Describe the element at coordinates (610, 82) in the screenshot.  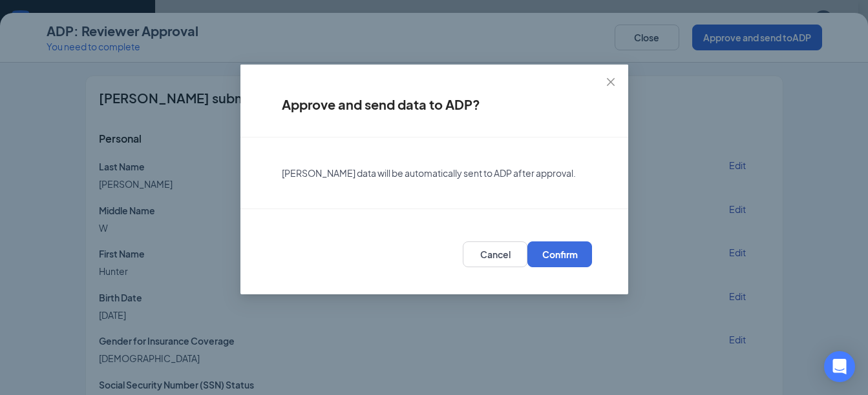
I see `span: close` at that location.